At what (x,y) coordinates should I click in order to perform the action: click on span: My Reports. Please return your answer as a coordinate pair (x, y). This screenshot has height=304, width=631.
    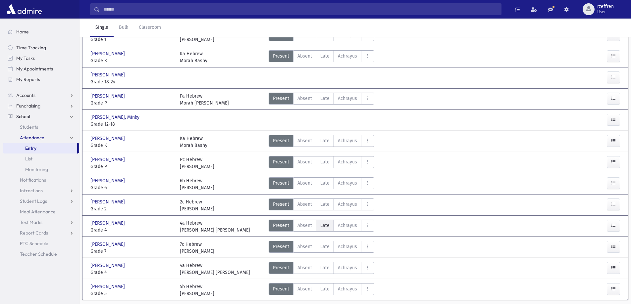
    Looking at the image, I should click on (28, 80).